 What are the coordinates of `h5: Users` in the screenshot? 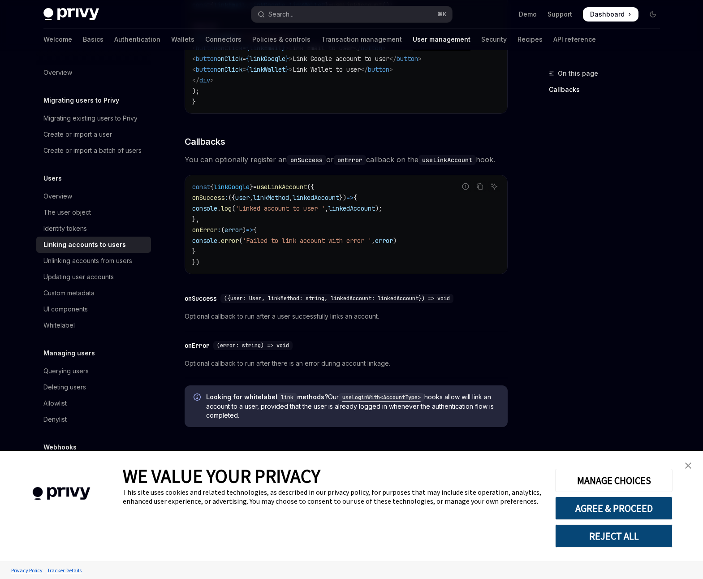 It's located at (52, 178).